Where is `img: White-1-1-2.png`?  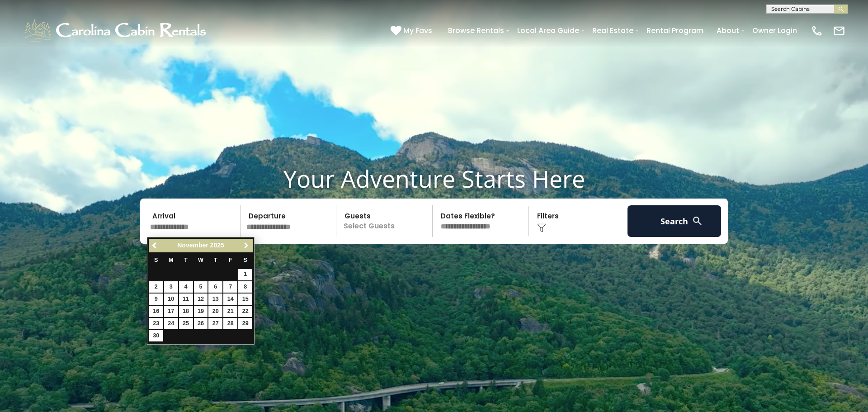 img: White-1-1-2.png is located at coordinates (116, 31).